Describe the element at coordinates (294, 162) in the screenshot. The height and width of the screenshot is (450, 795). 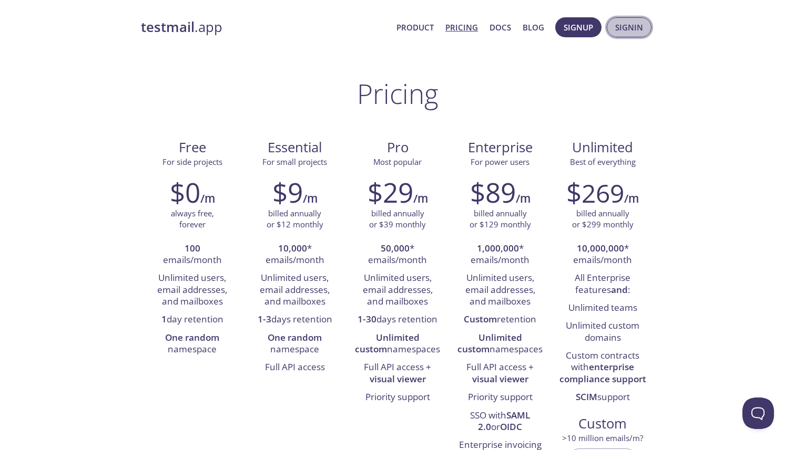
I see `span: For small projects` at that location.